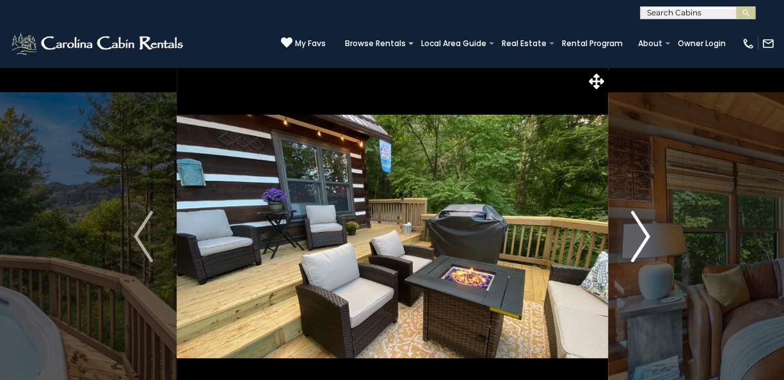  What do you see at coordinates (524, 44) in the screenshot?
I see `a: Real Estate` at bounding box center [524, 44].